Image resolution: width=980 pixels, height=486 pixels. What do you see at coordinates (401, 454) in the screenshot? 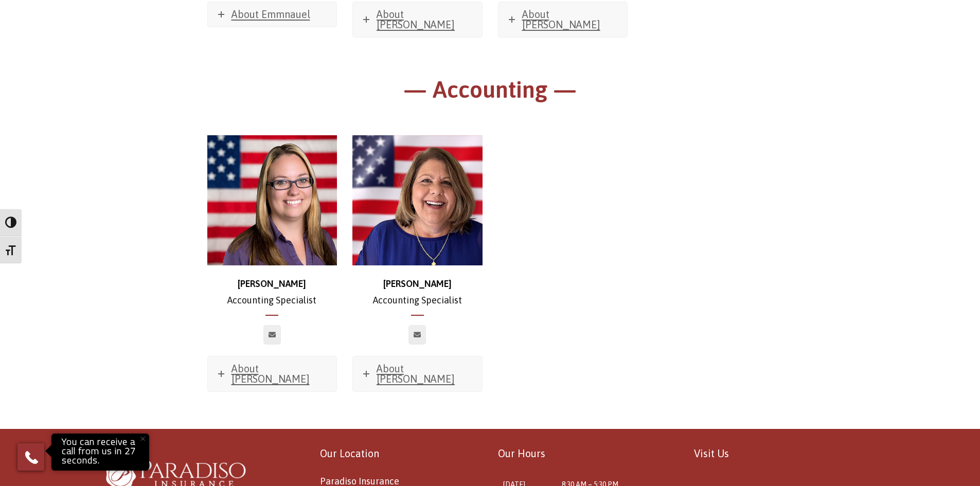
I see `p: Our Location` at bounding box center [401, 454].